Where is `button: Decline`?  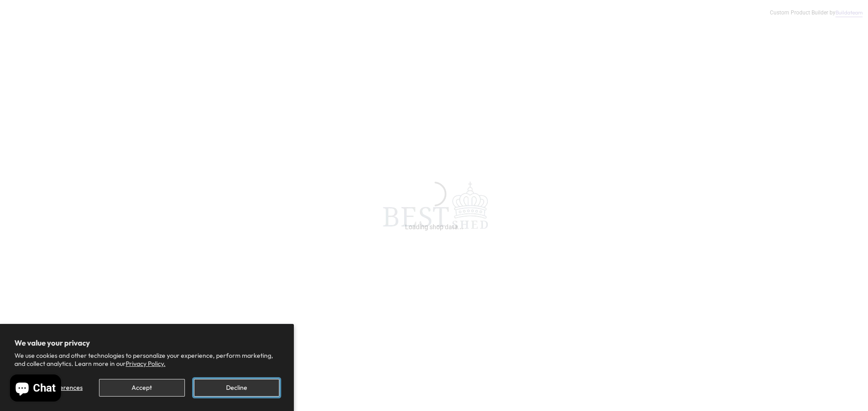 button: Decline is located at coordinates (236, 388).